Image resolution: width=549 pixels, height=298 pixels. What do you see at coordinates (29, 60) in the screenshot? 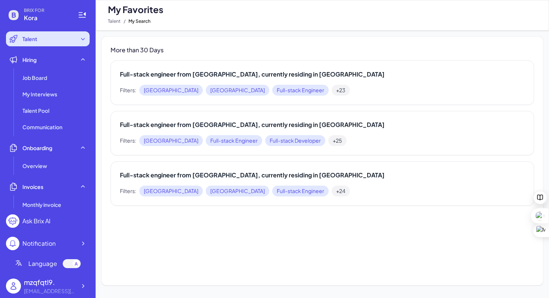
I see `span: Hiring` at bounding box center [29, 60].